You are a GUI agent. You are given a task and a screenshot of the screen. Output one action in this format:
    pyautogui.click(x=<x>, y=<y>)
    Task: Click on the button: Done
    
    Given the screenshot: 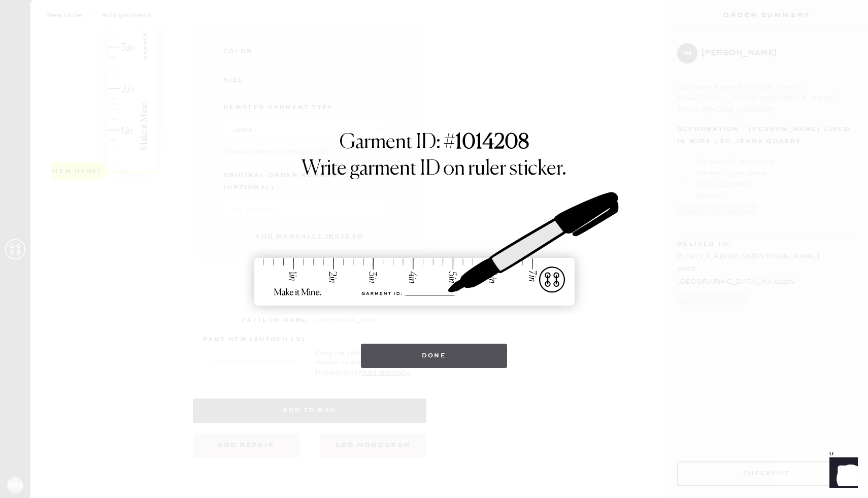 What is the action you would take?
    pyautogui.click(x=434, y=356)
    